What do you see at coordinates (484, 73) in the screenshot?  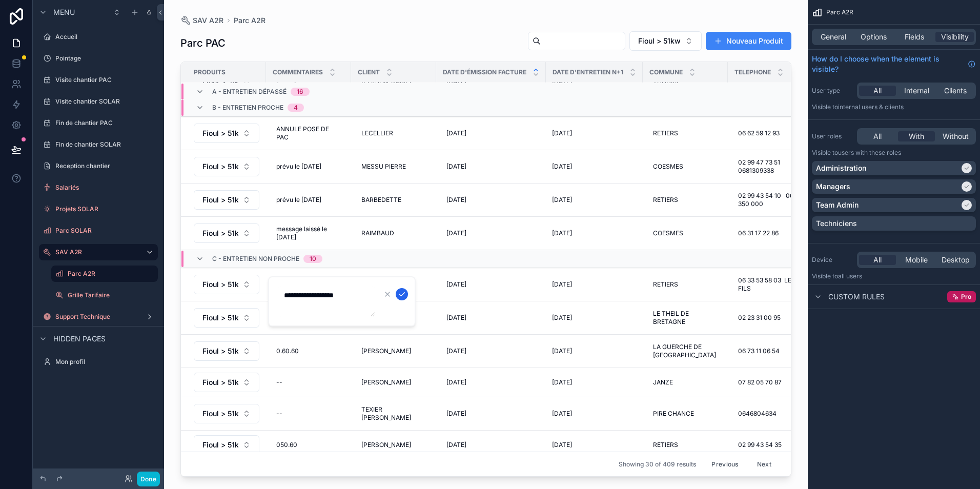 I see `span: Date d'émission facture` at bounding box center [484, 73].